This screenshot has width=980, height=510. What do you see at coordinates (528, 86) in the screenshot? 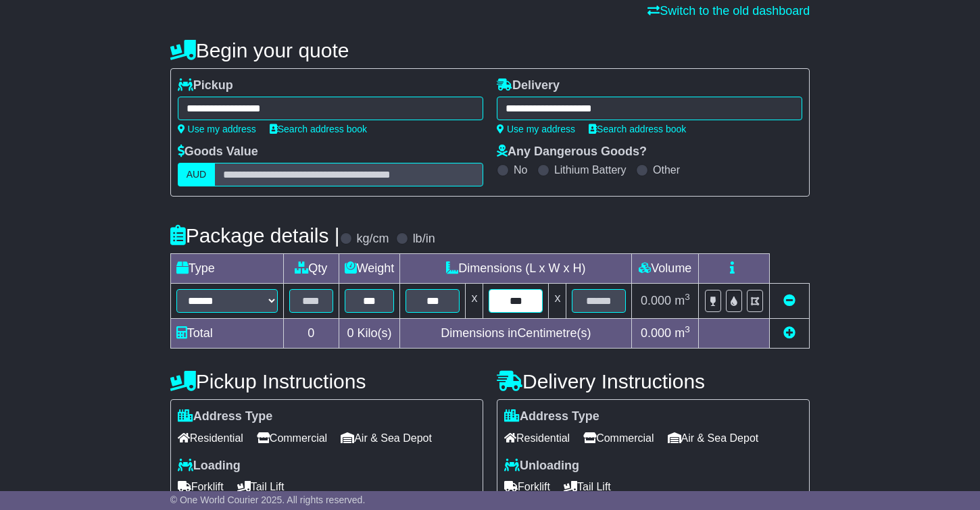
I see `label: Delivery` at bounding box center [528, 86].